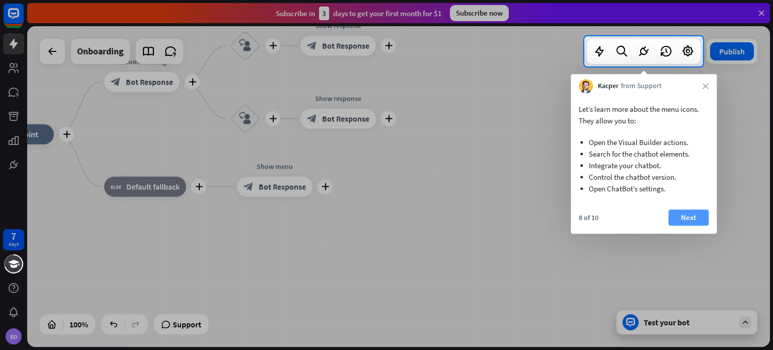  Describe the element at coordinates (643, 115) in the screenshot. I see `p: Let’s learn more about the menu icons. They allow you to:` at that location.